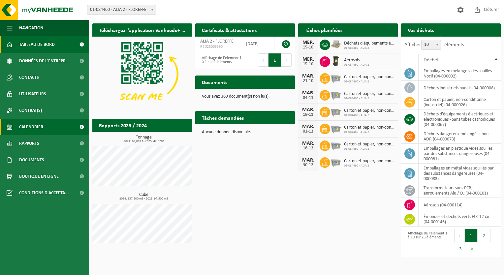 This screenshot has width=504, height=275. Describe the element at coordinates (245, 132) in the screenshot. I see `p: Aucune donnée disponible.` at that location.